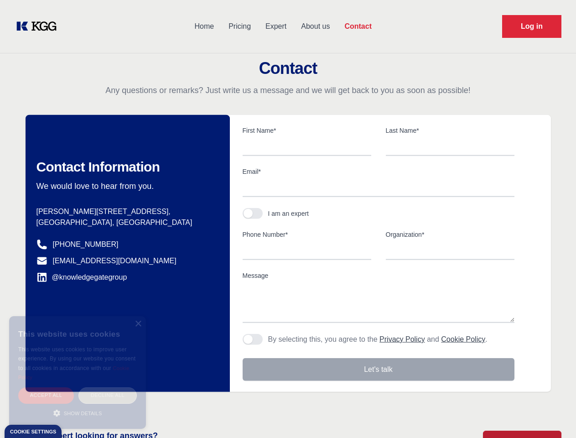 This screenshot has width=576, height=438. Describe the element at coordinates (378, 275) in the screenshot. I see `label: Message` at that location.